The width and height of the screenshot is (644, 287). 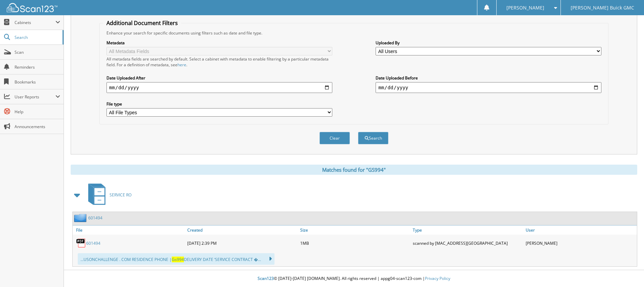 I want to click on span: Scan, so click(x=37, y=52).